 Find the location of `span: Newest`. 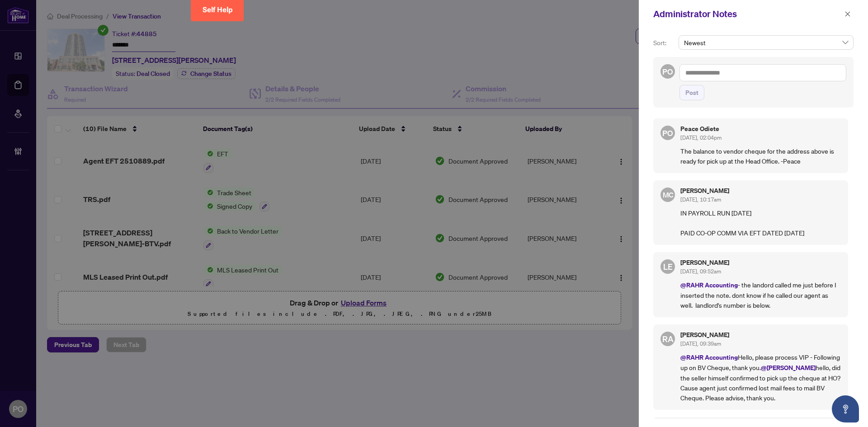

span: Newest is located at coordinates (766, 43).